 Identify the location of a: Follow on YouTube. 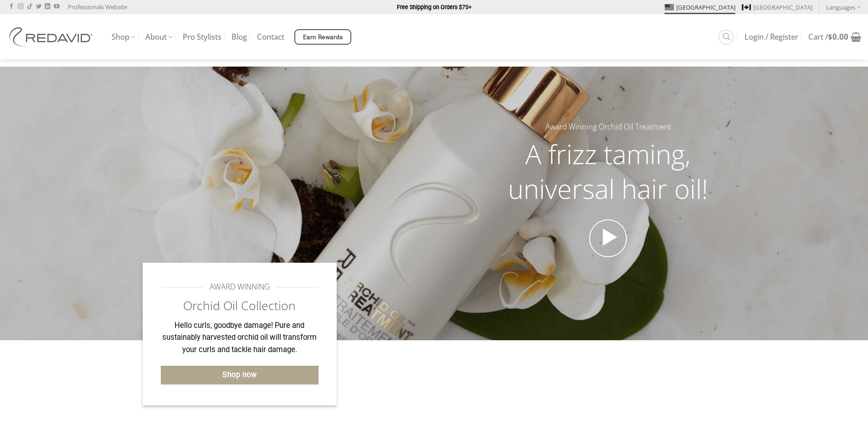
(56, 7).